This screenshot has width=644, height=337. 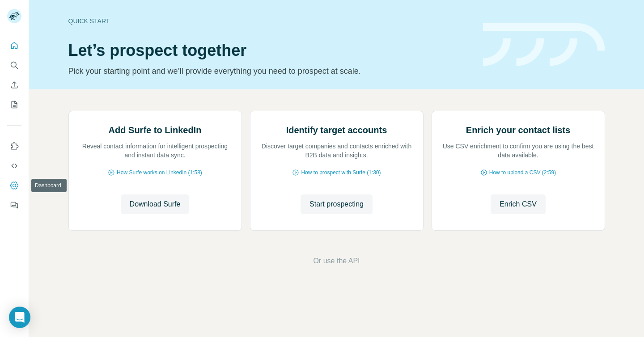 What do you see at coordinates (337, 261) in the screenshot?
I see `button: Or use the API` at bounding box center [337, 261].